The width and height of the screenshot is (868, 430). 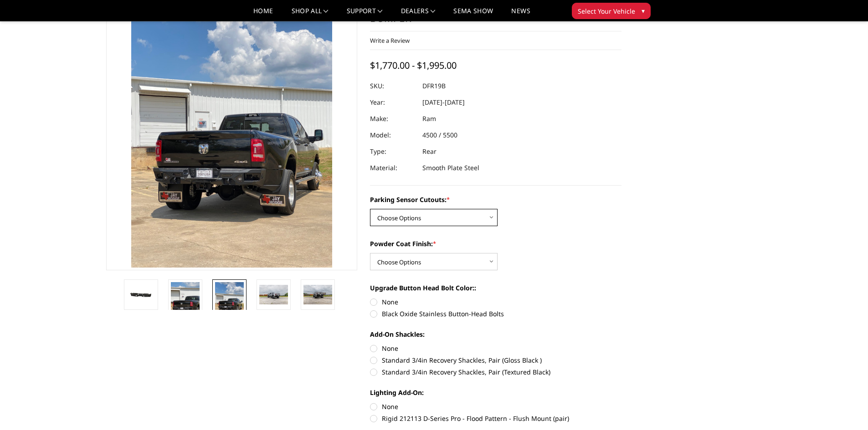 What do you see at coordinates (495, 371) in the screenshot?
I see `label: Standard 3/4in Recovery Shackles, Pair (Textured Black)` at bounding box center [495, 371].